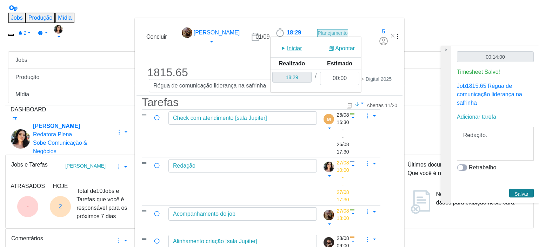 Image resolution: width=539 pixels, height=247 pixels. I want to click on span: Régua de comunicação liderança na safrinha, so click(489, 94).